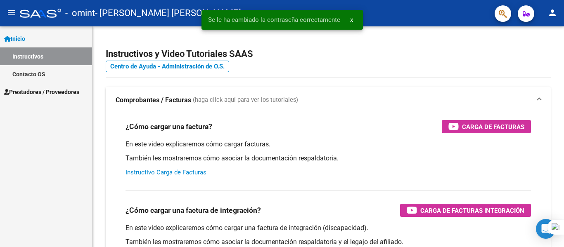 Image resolution: width=564 pixels, height=247 pixels. Describe the element at coordinates (14, 39) in the screenshot. I see `span: Inicio` at that location.